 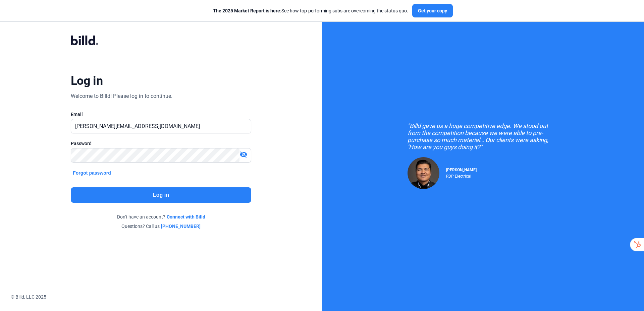 I want to click on img: Raul Pacheco, so click(x=423, y=173).